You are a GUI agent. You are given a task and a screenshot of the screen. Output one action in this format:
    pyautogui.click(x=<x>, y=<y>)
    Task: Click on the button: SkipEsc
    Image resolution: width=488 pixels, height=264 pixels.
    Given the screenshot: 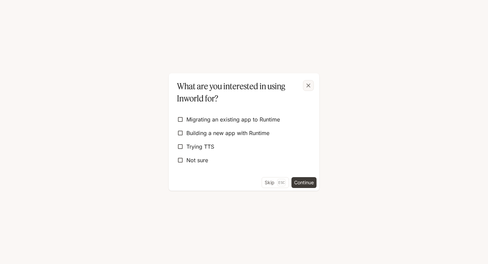 What is the action you would take?
    pyautogui.click(x=275, y=182)
    